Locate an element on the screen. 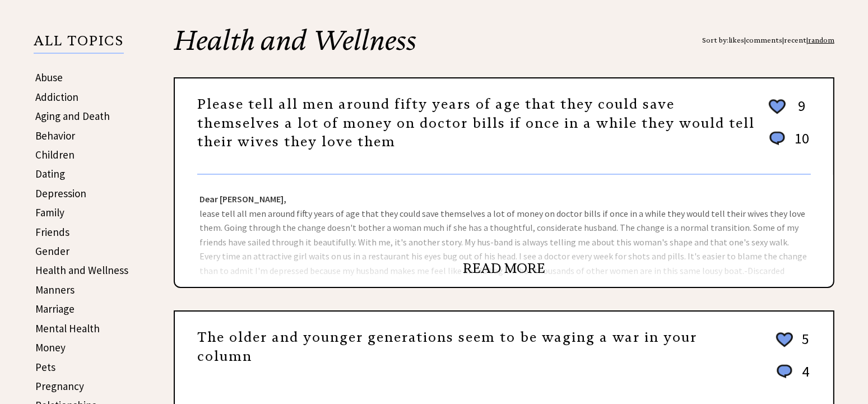  a: The older and younger generations seem to be waging a war in your column is located at coordinates (447, 347).